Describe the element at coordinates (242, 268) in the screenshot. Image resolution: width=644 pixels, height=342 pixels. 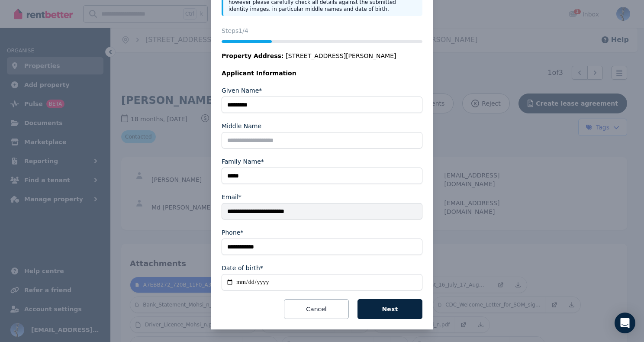
I see `label: Date of birth*` at that location.